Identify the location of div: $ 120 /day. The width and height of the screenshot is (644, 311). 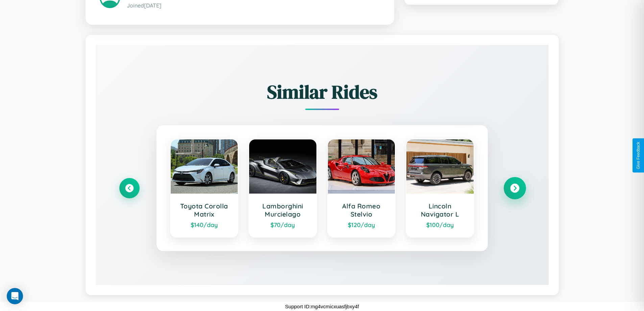
(362, 225).